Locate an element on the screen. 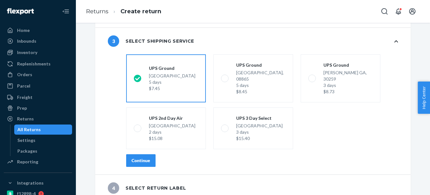 The width and height of the screenshot is (430, 195). a: Inbounds is located at coordinates (38, 41).